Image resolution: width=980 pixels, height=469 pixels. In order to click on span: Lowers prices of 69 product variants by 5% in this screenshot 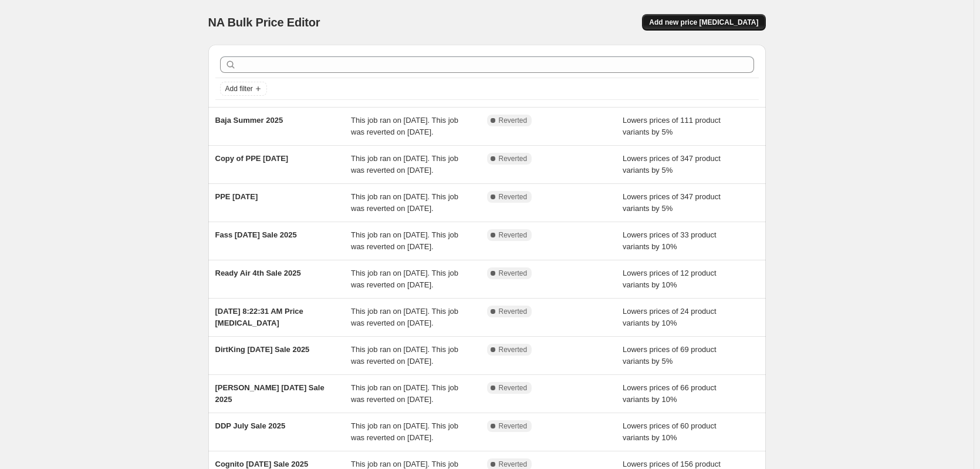, I will do `click(670, 355)`.